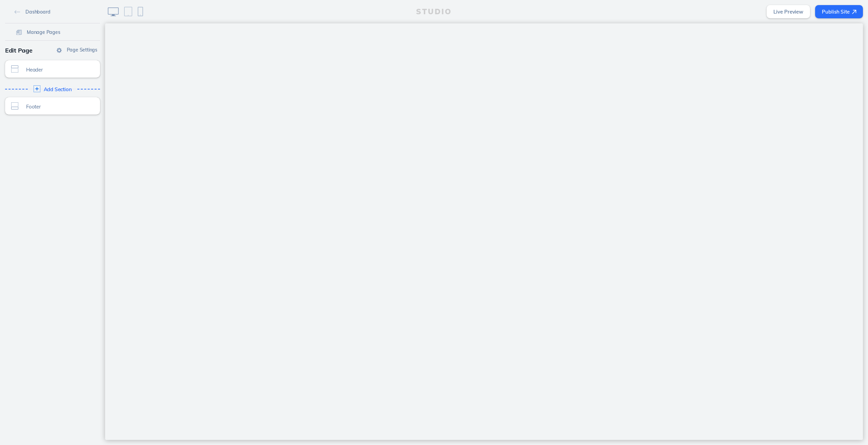 The width and height of the screenshot is (868, 445). What do you see at coordinates (57, 106) in the screenshot?
I see `span: Footer` at bounding box center [57, 106].